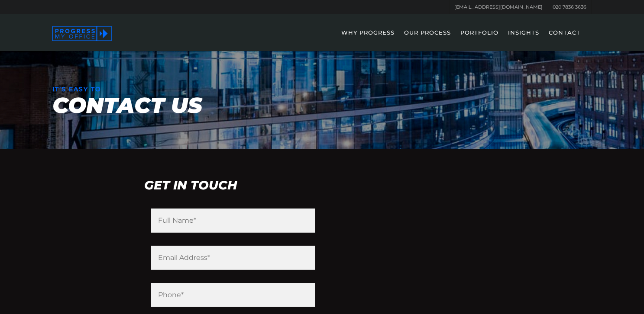 The height and width of the screenshot is (314, 644). What do you see at coordinates (564, 38) in the screenshot?
I see `a: CONTACT` at bounding box center [564, 38].